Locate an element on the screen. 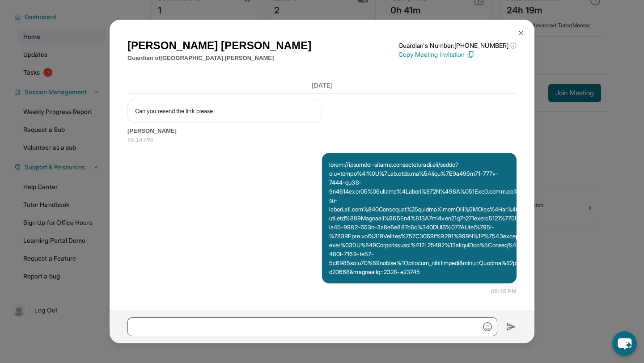  img: Close Icon is located at coordinates (521, 33).